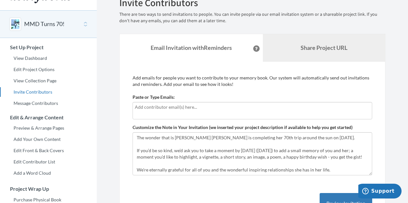  What do you see at coordinates (242, 128) in the screenshot?
I see `label: Customize the Note in Your Invitation (we inserted your project description if available to help ...` at bounding box center [242, 128].